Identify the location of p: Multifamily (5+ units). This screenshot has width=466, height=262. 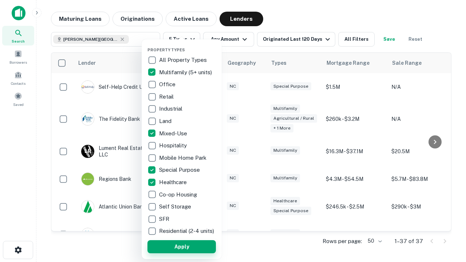
(186, 72).